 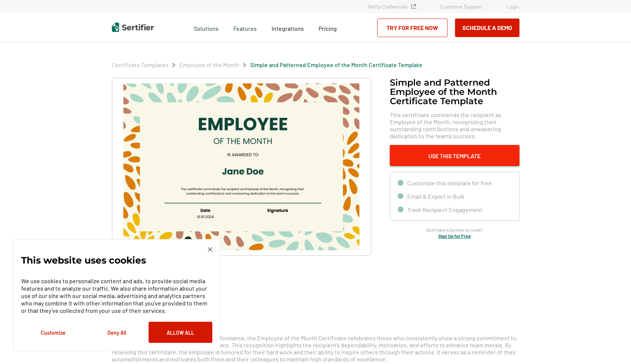 I want to click on img: Sertifier | Digital Credentialing Platform, so click(x=133, y=27).